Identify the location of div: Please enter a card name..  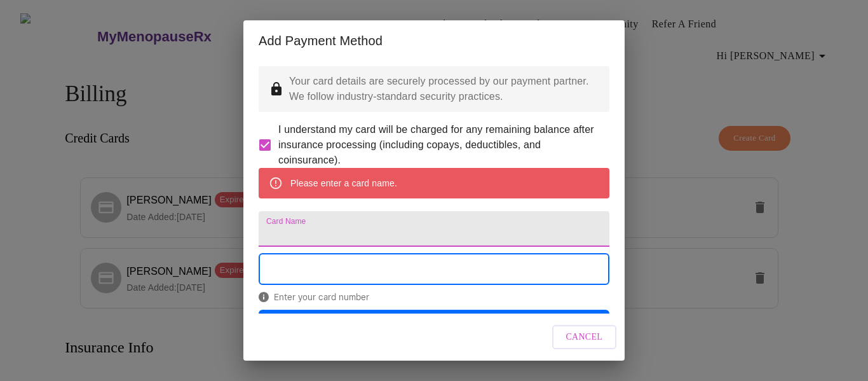
(344, 183).